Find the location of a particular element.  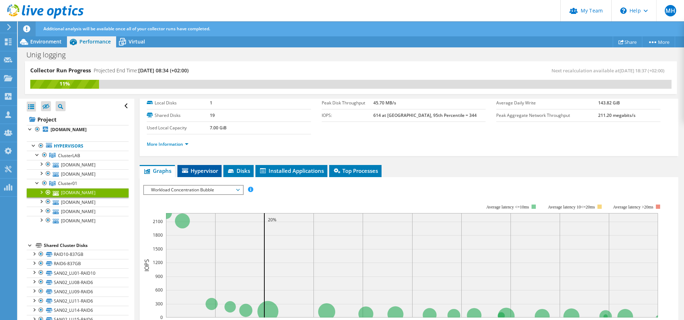

text: 600 is located at coordinates (159, 290).